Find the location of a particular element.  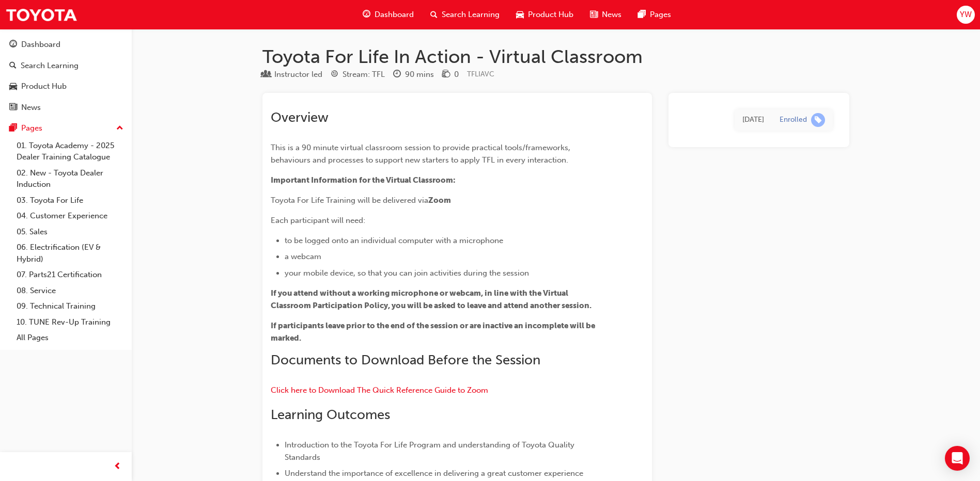

span: If participants leave prior to the end of the session or are inactive an incomplete will be marked. is located at coordinates (434, 332).